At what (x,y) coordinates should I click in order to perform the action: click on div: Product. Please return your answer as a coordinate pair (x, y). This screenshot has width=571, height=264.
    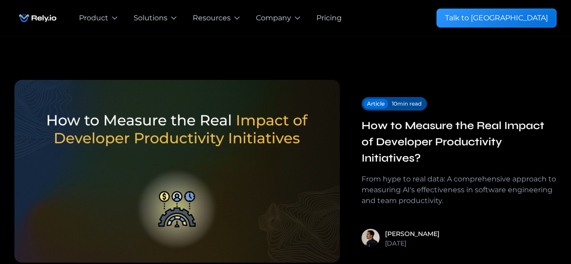
    Looking at the image, I should click on (93, 18).